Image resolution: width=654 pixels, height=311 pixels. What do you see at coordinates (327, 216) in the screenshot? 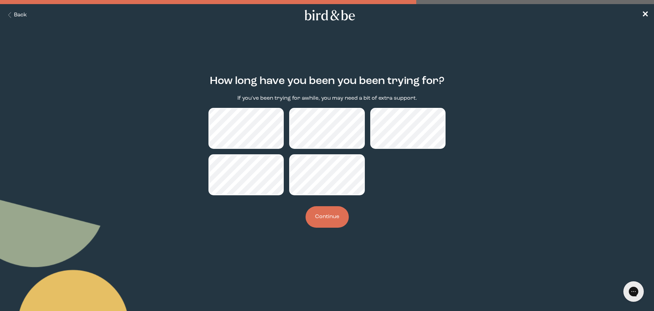
I see `button: Continue` at bounding box center [327, 216].